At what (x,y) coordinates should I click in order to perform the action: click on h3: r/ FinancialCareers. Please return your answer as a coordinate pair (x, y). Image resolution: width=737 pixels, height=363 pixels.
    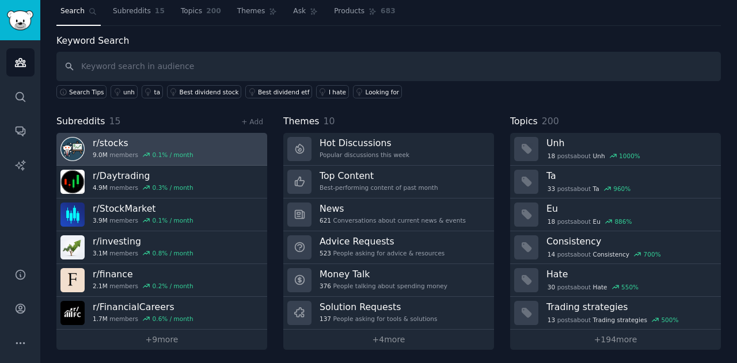
    Looking at the image, I should click on (143, 307).